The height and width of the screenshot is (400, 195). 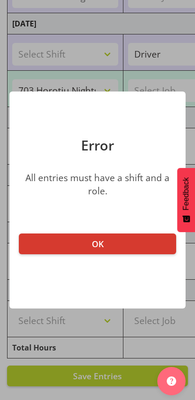 What do you see at coordinates (172, 381) in the screenshot?
I see `img: help-xxl-2.png` at bounding box center [172, 381].